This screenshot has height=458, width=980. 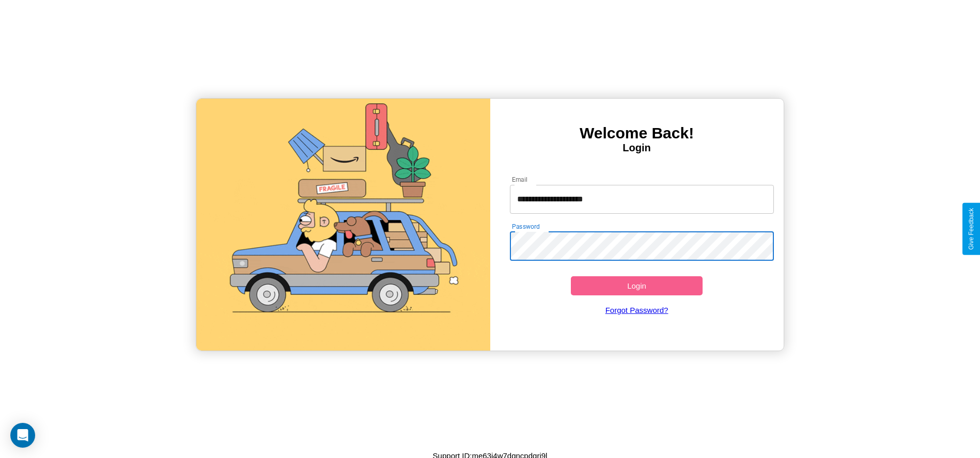 What do you see at coordinates (637, 133) in the screenshot?
I see `h3: Welcome Back!` at bounding box center [637, 133].